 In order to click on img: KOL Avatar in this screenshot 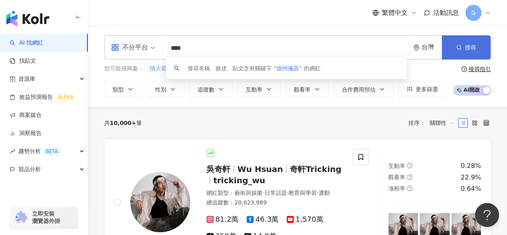, I will do `click(160, 202)`.